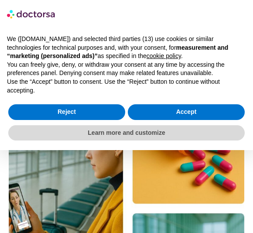  What do you see at coordinates (127, 86) in the screenshot?
I see `p: Use the “Accept” button to consent. Use the “Reject” button to continue without accepting.` at bounding box center [127, 86].